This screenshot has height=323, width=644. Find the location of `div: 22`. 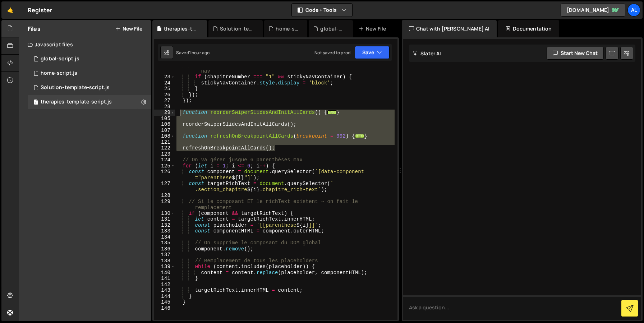

div: 22 is located at coordinates (164, 68).